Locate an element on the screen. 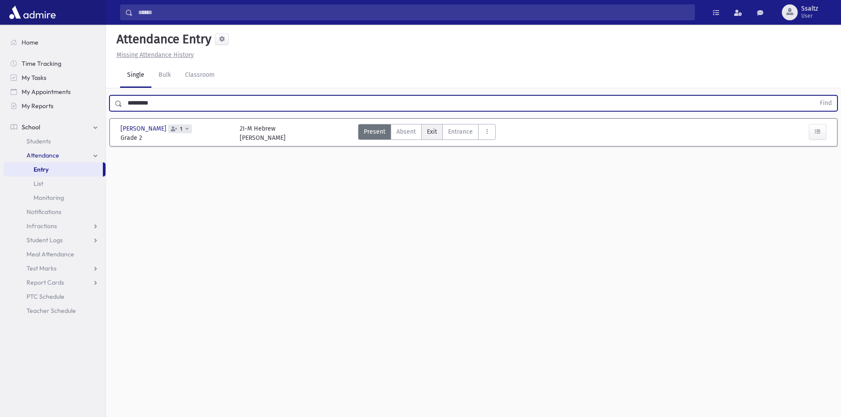  a: Monitoring is located at coordinates (54, 198).